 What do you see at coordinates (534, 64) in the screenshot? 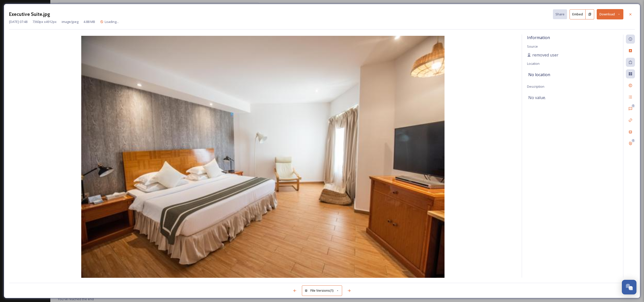
I see `span: Location` at bounding box center [534, 64].